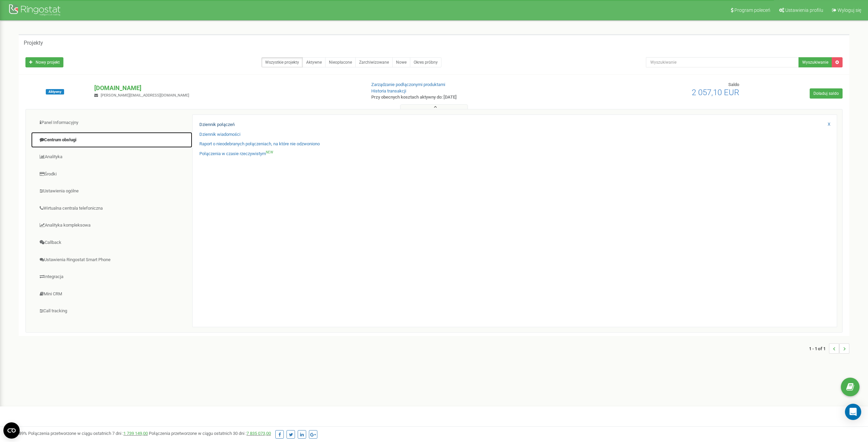 The image size is (868, 442). Describe the element at coordinates (826, 94) in the screenshot. I see `a: Doładuj saldo` at that location.